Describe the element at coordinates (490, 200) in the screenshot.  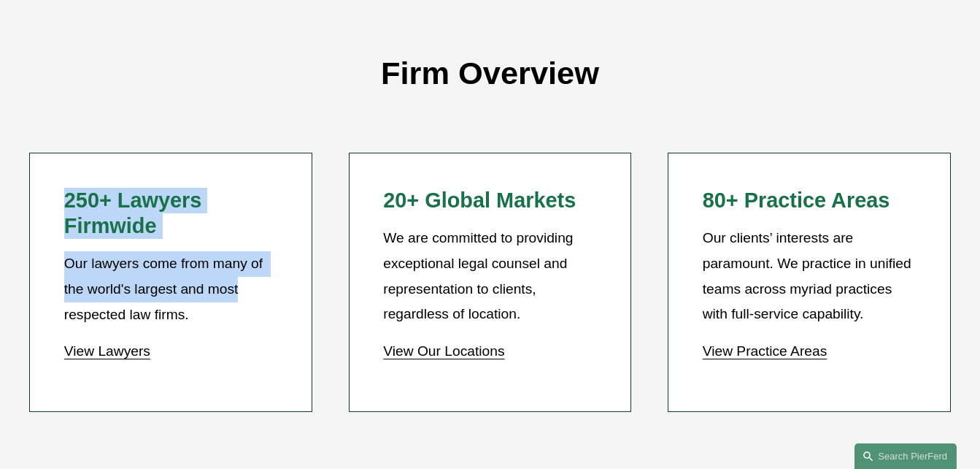
I see `h2: 20+ Global Markets` at that location.